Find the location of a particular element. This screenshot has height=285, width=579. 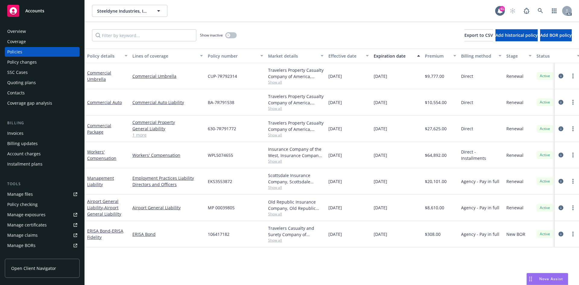

a: Policy changes is located at coordinates (42, 62).